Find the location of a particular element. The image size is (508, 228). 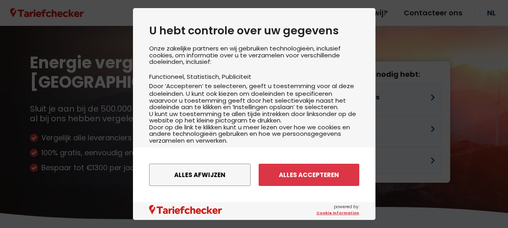

a: Cookie Information is located at coordinates (338, 213).